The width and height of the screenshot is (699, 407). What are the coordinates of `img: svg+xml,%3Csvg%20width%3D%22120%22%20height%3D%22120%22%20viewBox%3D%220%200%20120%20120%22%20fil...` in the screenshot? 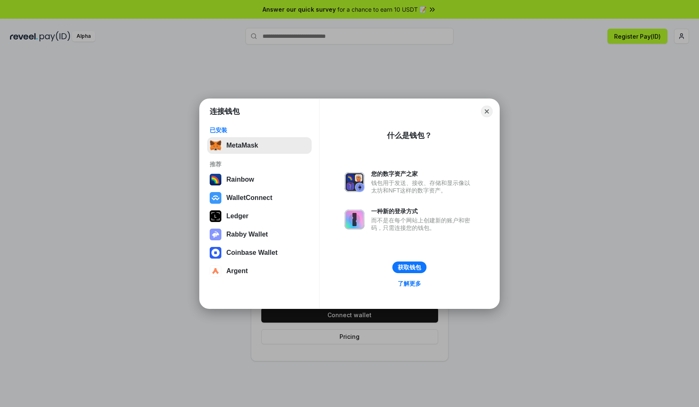 It's located at (216, 180).